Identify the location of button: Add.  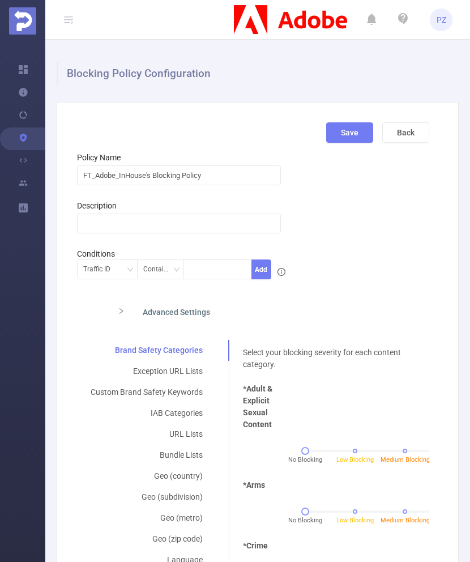
(261, 269).